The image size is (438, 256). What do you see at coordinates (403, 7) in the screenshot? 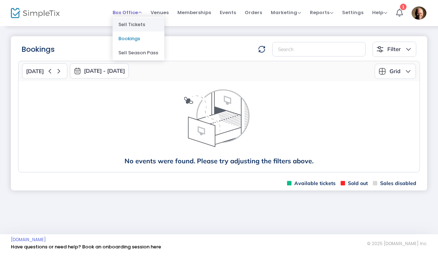
I see `div: 1` at bounding box center [403, 7].